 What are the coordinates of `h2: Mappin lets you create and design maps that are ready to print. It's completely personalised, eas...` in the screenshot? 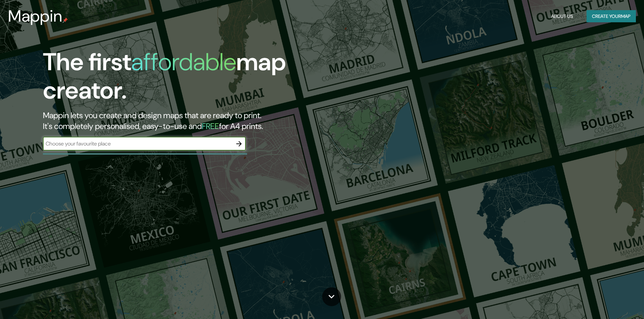 It's located at (204, 121).